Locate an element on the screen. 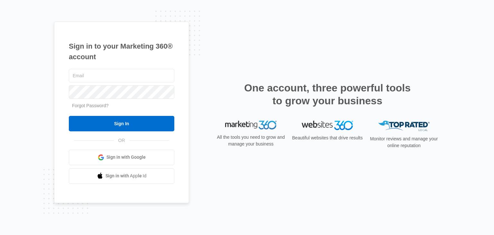 This screenshot has width=494, height=235. span: Sign in with Google is located at coordinates (126, 157).